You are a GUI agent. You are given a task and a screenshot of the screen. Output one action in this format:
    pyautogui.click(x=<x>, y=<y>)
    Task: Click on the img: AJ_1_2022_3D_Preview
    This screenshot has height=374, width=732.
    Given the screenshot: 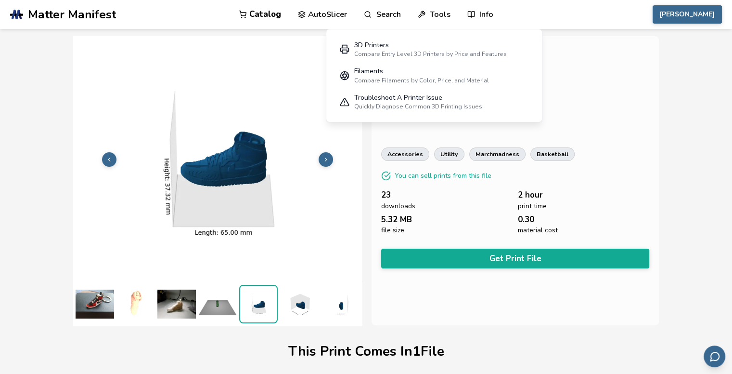 What is the action you would take?
    pyautogui.click(x=136, y=304)
    